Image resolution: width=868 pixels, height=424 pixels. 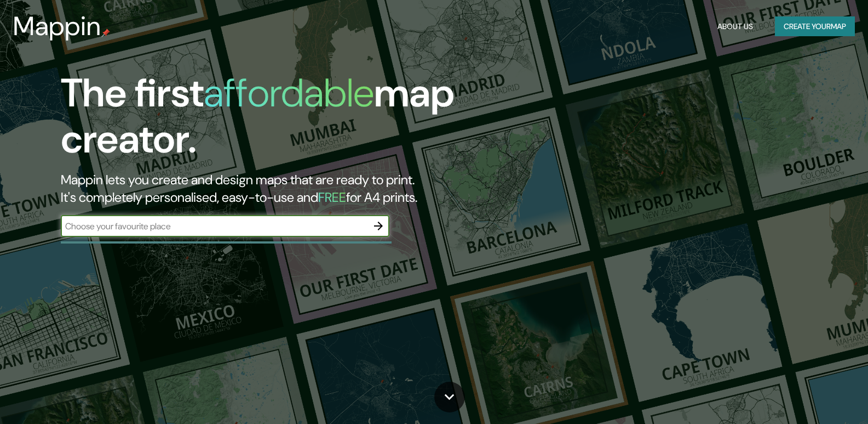 What do you see at coordinates (277, 121) in the screenshot?
I see `h1: The first map creator.` at bounding box center [277, 121].